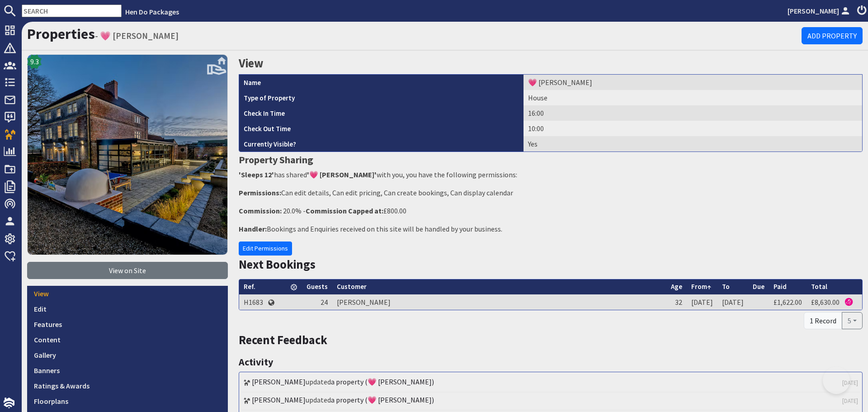  I want to click on p: has shared with you, you have the following permissions:, so click(551, 174).